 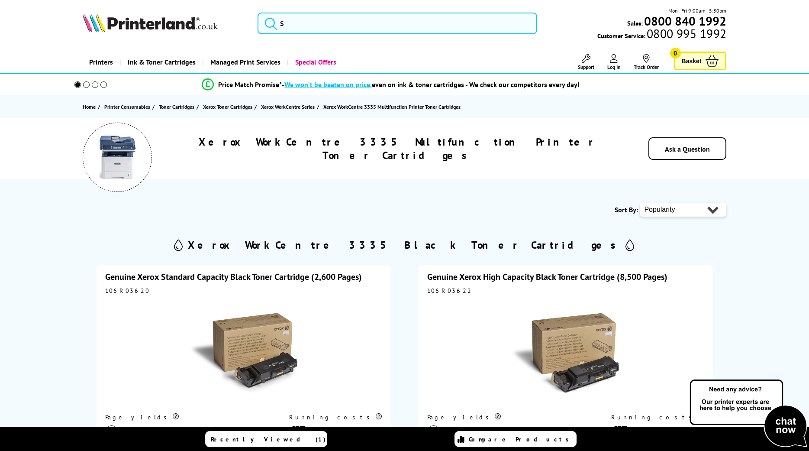 I want to click on div: - even on ink & toner cartridges - We check our competitors every day!, so click(x=431, y=84).